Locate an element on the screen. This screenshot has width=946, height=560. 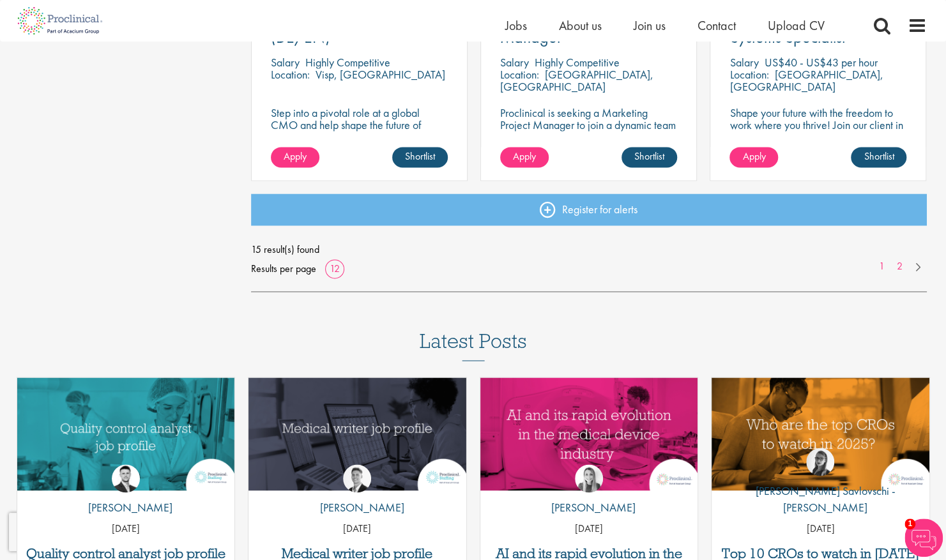
span: Jobs is located at coordinates (516, 25).